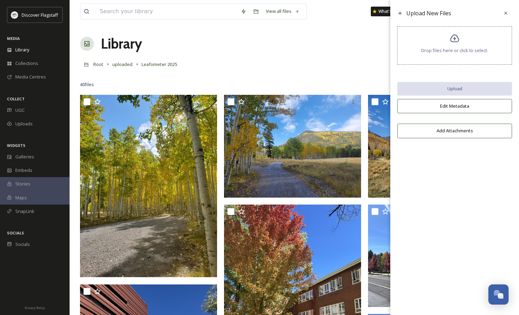 This screenshot has height=315, width=519. I want to click on span: Library, so click(22, 50).